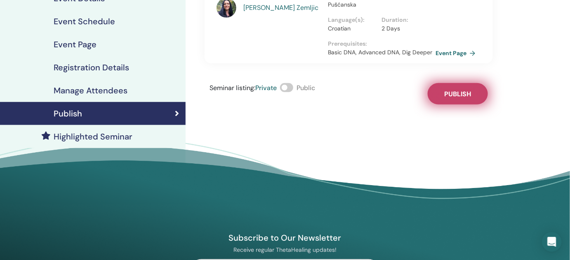  Describe the element at coordinates (457, 94) in the screenshot. I see `button: Publish` at that location.